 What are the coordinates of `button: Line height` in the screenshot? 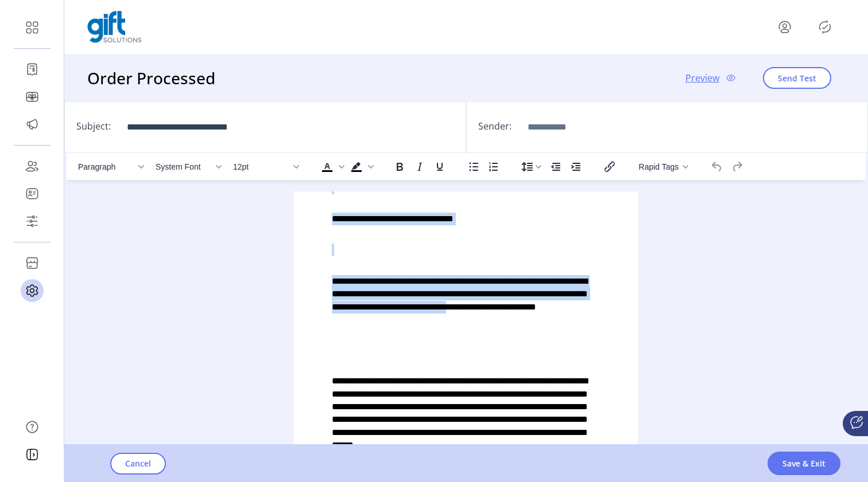 It's located at (531, 167).